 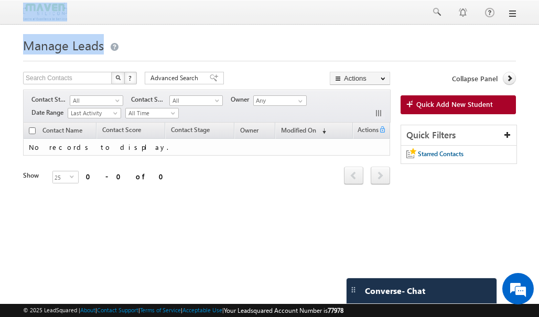 What do you see at coordinates (128, 176) in the screenshot?
I see `div: 0 - 0 of 0` at bounding box center [128, 176].